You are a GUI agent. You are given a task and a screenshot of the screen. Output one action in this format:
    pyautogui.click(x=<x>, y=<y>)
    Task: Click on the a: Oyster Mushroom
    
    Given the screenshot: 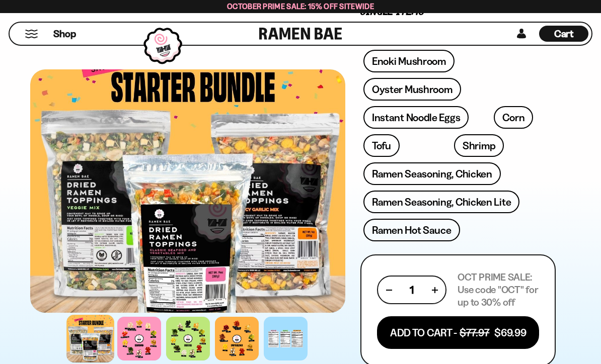 What is the action you would take?
    pyautogui.click(x=412, y=89)
    